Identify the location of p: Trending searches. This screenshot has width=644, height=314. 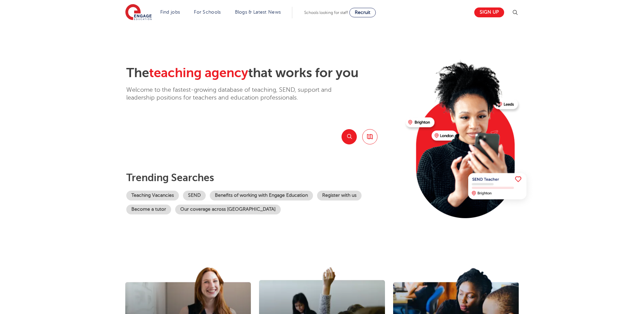
(263, 178).